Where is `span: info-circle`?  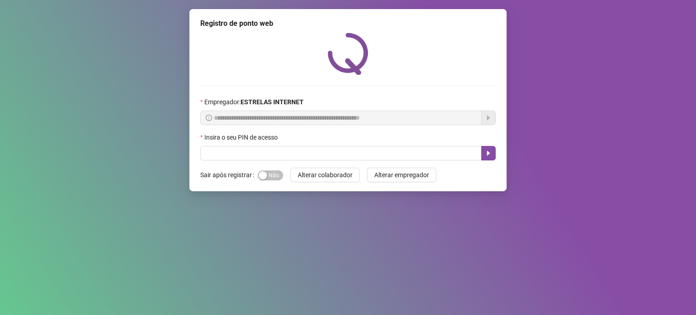 span: info-circle is located at coordinates (209, 118).